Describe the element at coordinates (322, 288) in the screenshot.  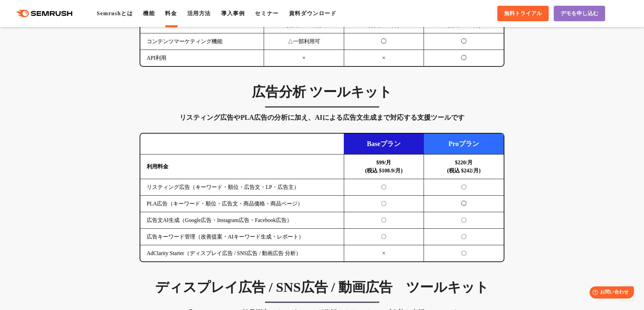
I see `h3: ディスプレイ広告 / SNS広告 / 動画広告 ツールキット` at that location.